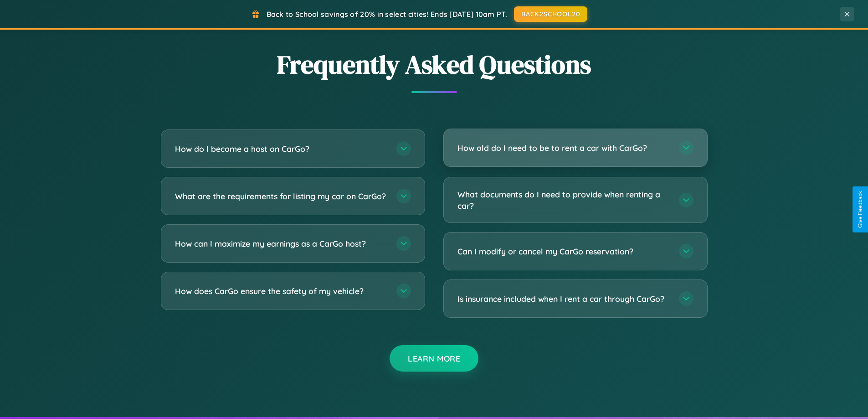 The width and height of the screenshot is (868, 419). Describe the element at coordinates (860, 209) in the screenshot. I see `div: Give Feedback` at that location.